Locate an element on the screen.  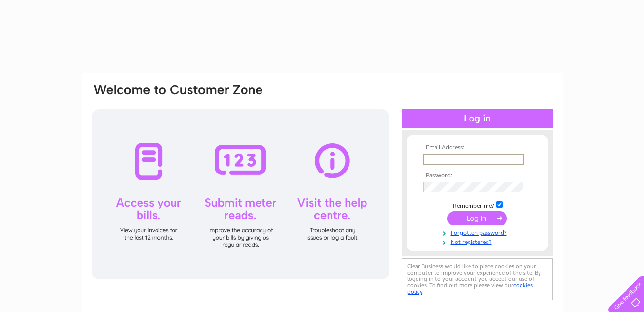
input: Submit is located at coordinates (476, 218).